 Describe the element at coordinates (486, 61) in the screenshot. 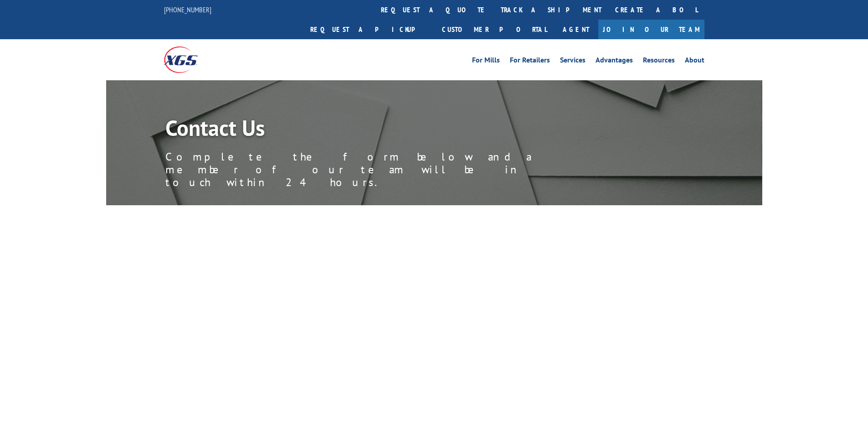

I see `a: For Mills` at that location.